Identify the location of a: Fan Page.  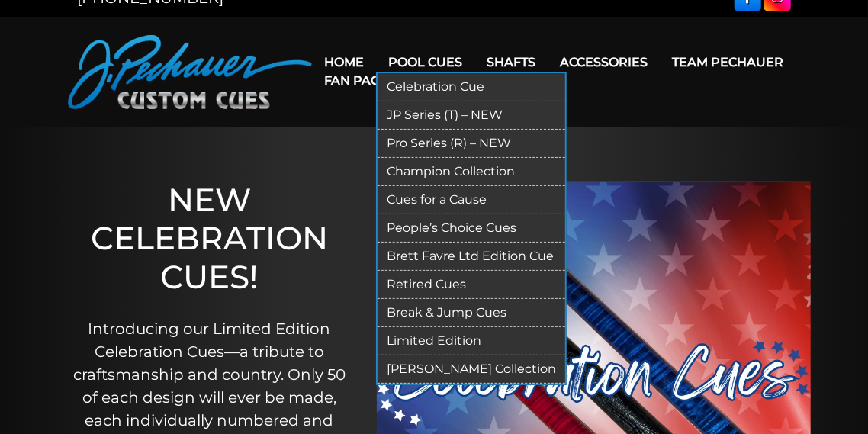
(356, 80).